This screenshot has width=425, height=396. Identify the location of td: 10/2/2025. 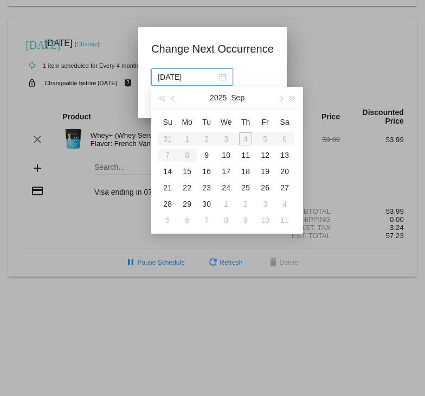
(246, 204).